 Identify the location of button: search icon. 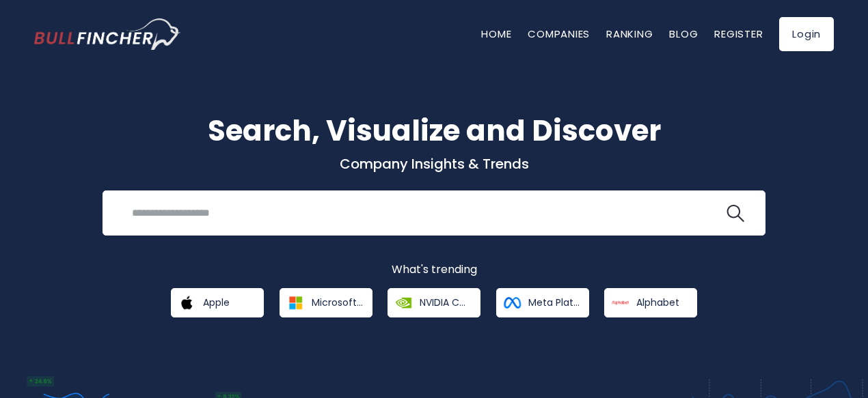
(735, 213).